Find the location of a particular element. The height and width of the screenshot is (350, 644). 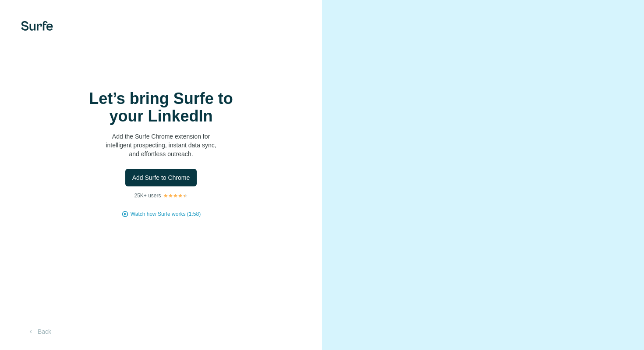

button: Add Surfe to Chrome is located at coordinates (161, 178).